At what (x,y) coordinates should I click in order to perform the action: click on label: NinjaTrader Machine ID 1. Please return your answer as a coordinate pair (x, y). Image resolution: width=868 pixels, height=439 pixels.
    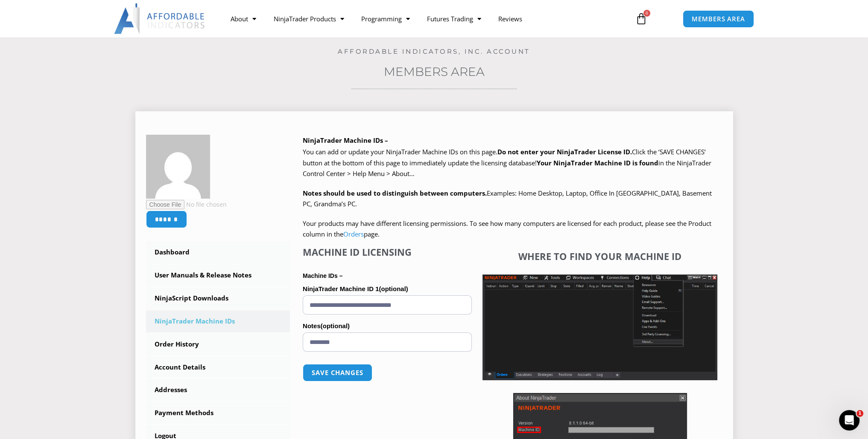
    Looking at the image, I should click on (387, 289).